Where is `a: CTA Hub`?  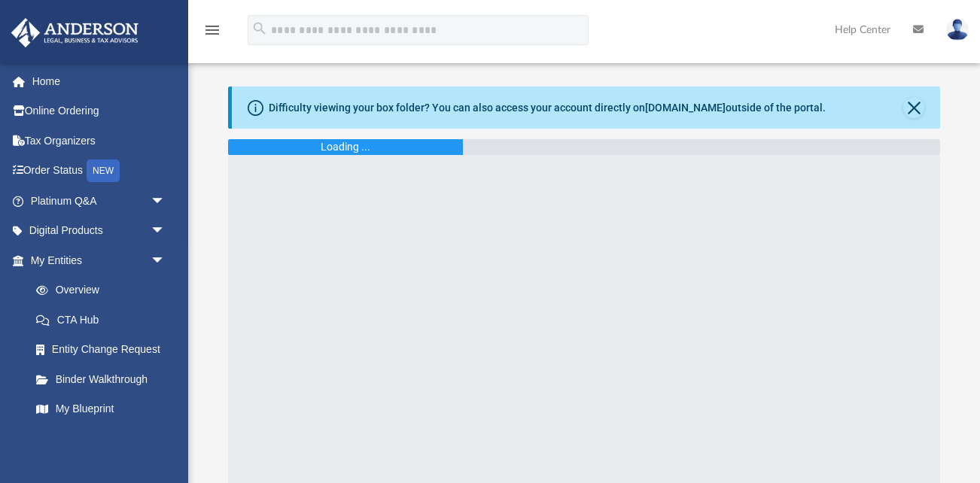
a: CTA Hub is located at coordinates (105, 320).